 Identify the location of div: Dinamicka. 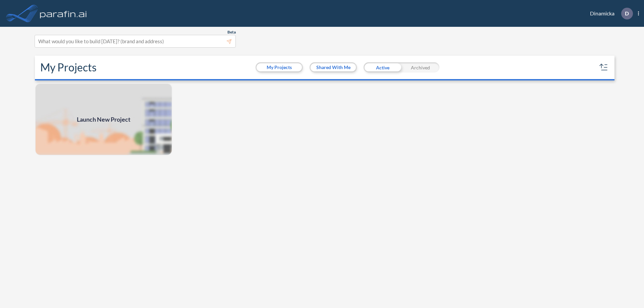
(610, 13).